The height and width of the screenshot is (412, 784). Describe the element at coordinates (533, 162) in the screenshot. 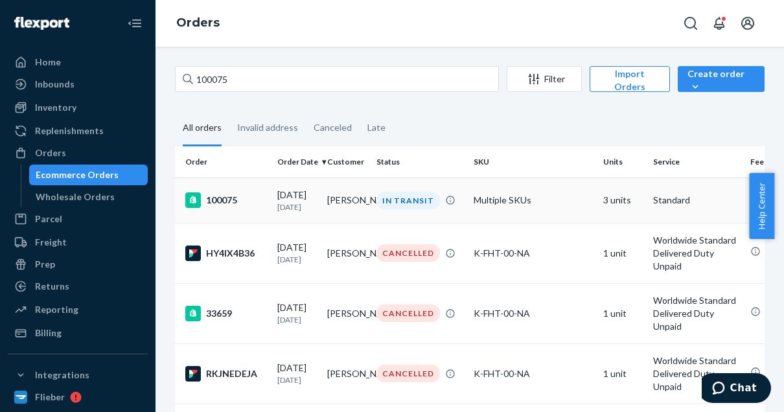

I see `th: SKU` at that location.